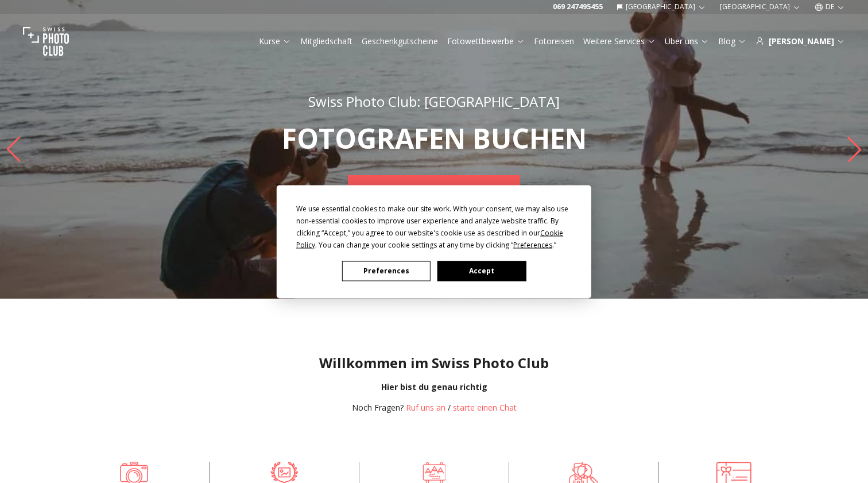 This screenshot has height=483, width=868. What do you see at coordinates (482, 270) in the screenshot?
I see `button: Accept` at bounding box center [482, 270].